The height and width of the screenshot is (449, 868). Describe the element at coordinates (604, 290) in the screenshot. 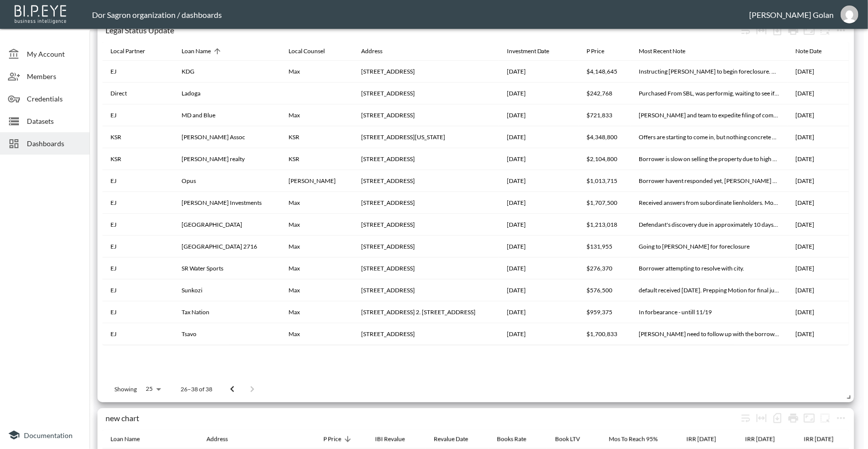

I see `th: $576,500` at that location.